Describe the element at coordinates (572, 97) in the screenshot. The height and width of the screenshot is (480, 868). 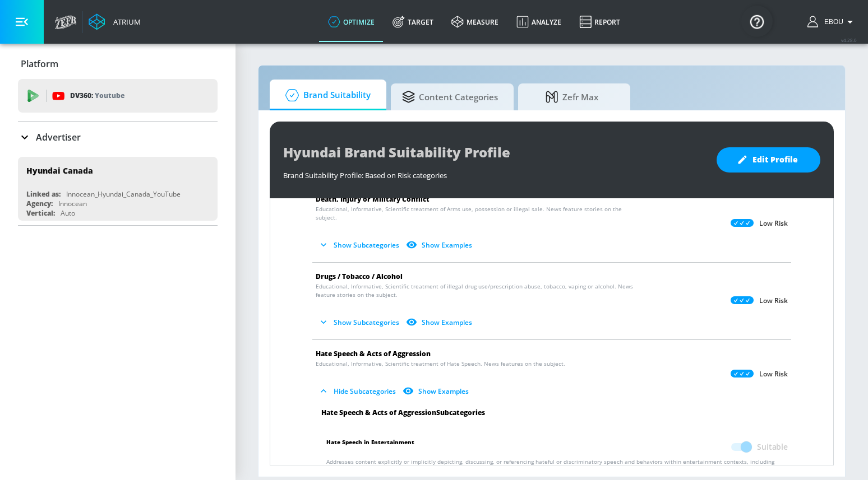
I see `span: Zefr Max` at that location.